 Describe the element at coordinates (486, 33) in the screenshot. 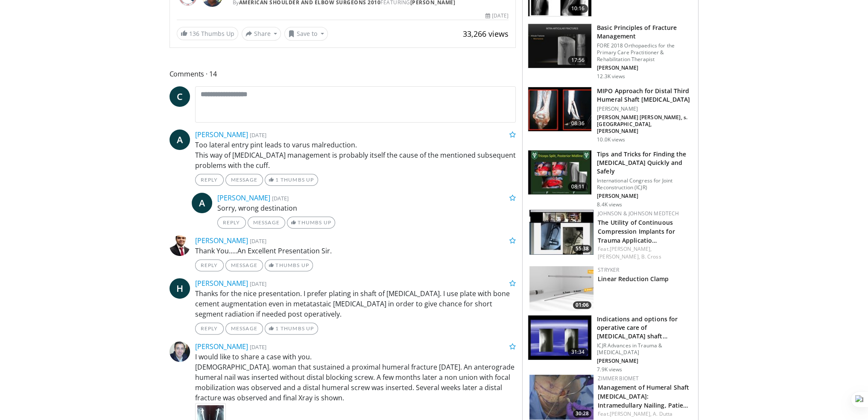

I see `span: 33,266 views` at that location.